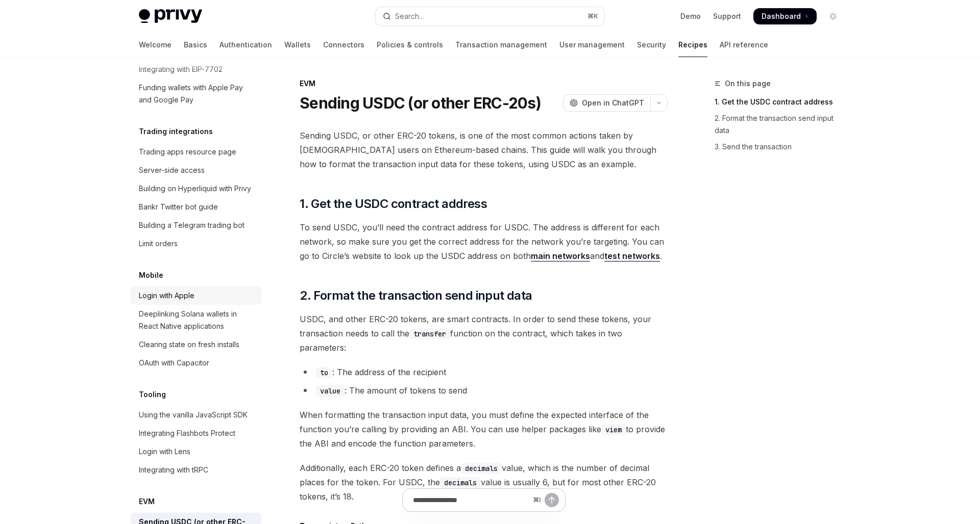 The width and height of the screenshot is (980, 524). Describe the element at coordinates (197, 94) in the screenshot. I see `div: Funding wallets with Apple Pay and Google Pay` at that location.